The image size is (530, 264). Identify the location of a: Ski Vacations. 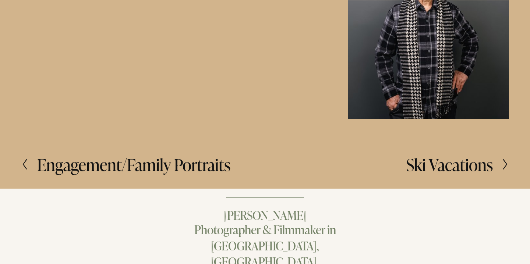
(457, 164).